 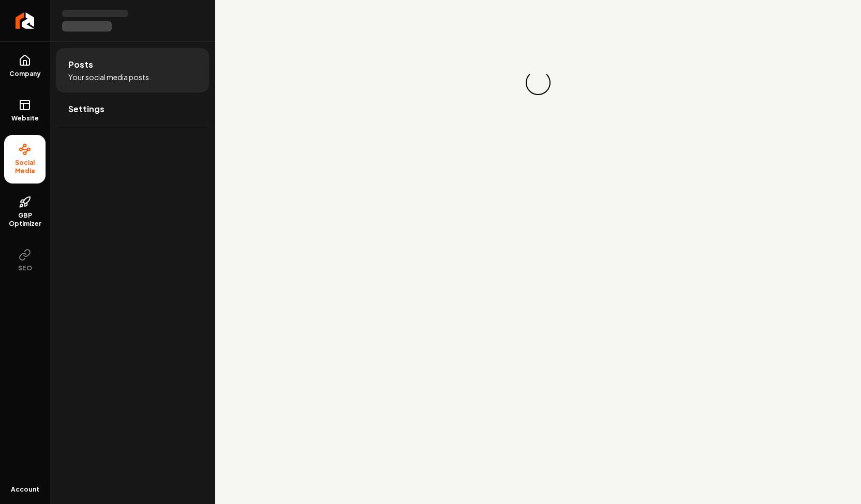 What do you see at coordinates (25, 260) in the screenshot?
I see `button: SEO` at bounding box center [25, 260].